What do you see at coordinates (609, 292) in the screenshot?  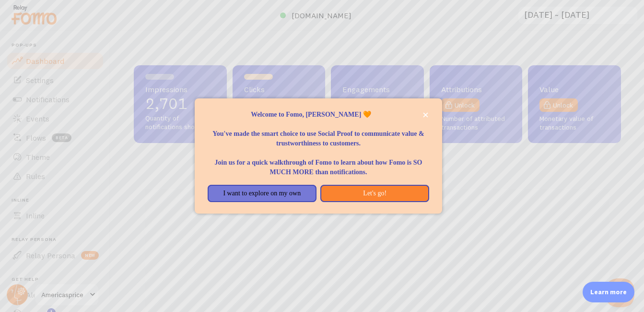 I see `p: Learn more` at bounding box center [609, 292].